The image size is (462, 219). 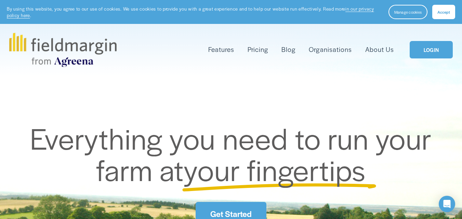 What do you see at coordinates (444, 12) in the screenshot?
I see `button: Accept` at bounding box center [444, 12].